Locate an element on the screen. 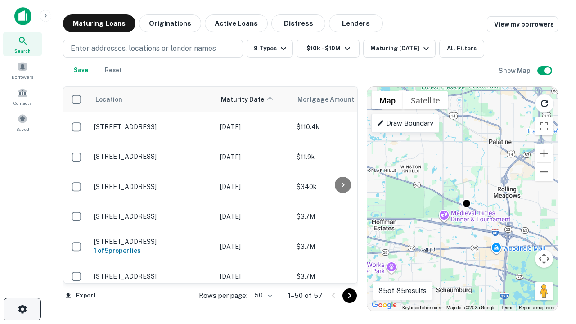 Image resolution: width=576 pixels, height=324 pixels. a: Report a map error is located at coordinates (537, 307).